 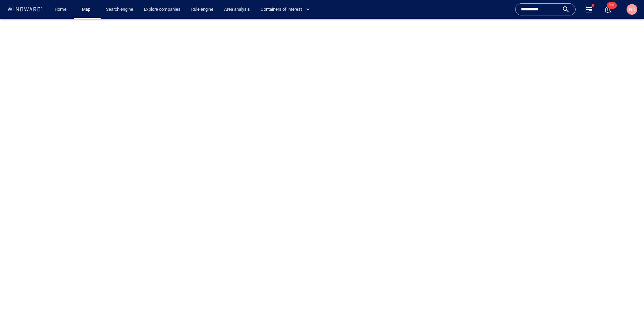 What do you see at coordinates (285, 9) in the screenshot?
I see `span: Containers of interest` at bounding box center [285, 9].